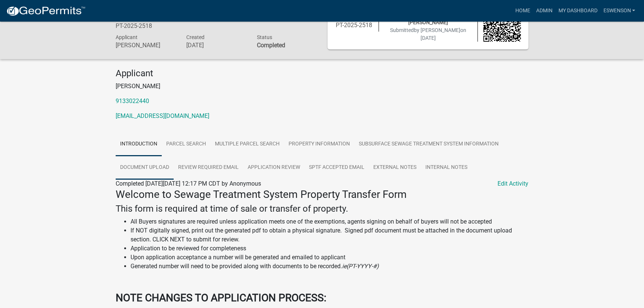 The width and height of the screenshot is (644, 308). I want to click on li: All Buyers signatures are required unless application meets one of the exemptions, agents signing..., so click(329, 221).